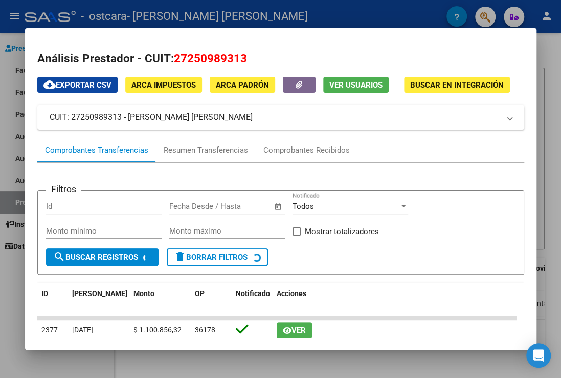 The image size is (561, 378). Describe the element at coordinates (253, 293) in the screenshot. I see `span: Notificado` at that location.